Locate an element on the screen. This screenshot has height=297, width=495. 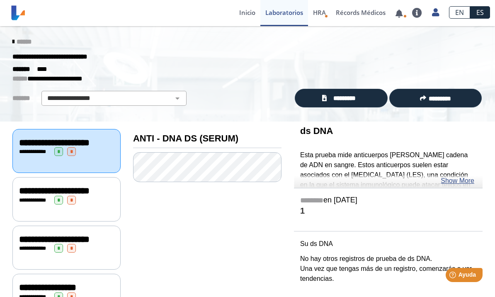
h4: 1 is located at coordinates (388, 211).